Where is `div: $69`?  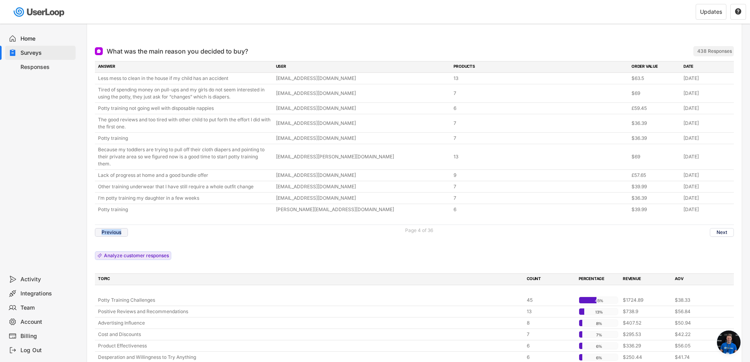
div: $69 is located at coordinates (655, 93).